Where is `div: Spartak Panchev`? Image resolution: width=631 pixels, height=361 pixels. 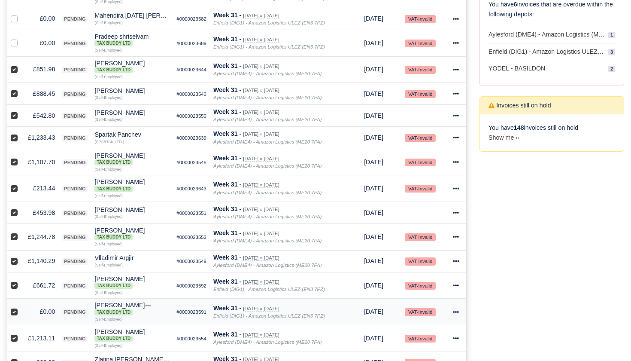 div: Spartak Panchev is located at coordinates (132, 134).